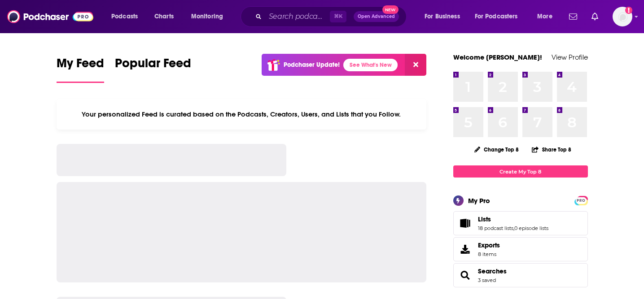  What do you see at coordinates (622, 17) in the screenshot?
I see `img: User Profile` at bounding box center [622, 17].